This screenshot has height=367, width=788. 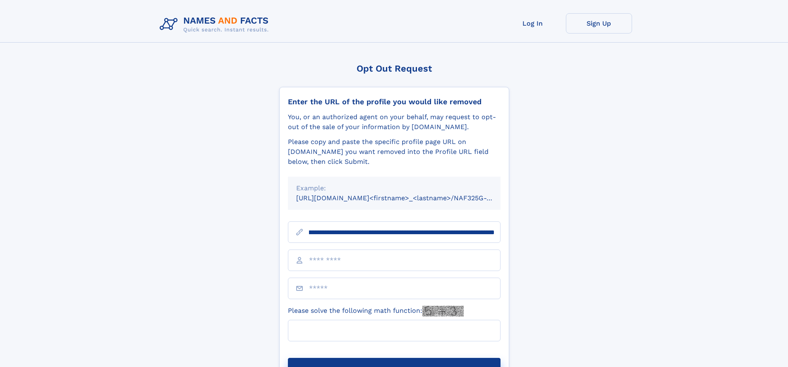 What do you see at coordinates (533, 23) in the screenshot?
I see `a: Log In` at bounding box center [533, 23].